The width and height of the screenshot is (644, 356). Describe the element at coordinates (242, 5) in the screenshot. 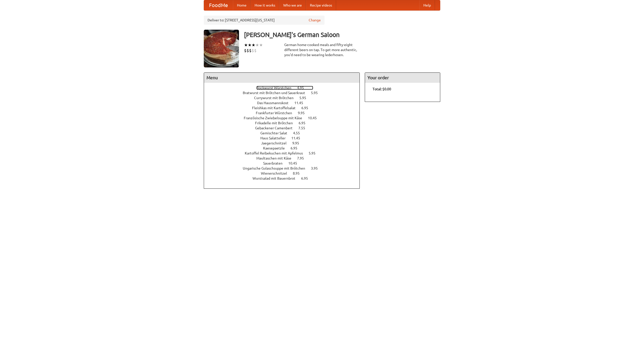

I see `a: Home` at that location.